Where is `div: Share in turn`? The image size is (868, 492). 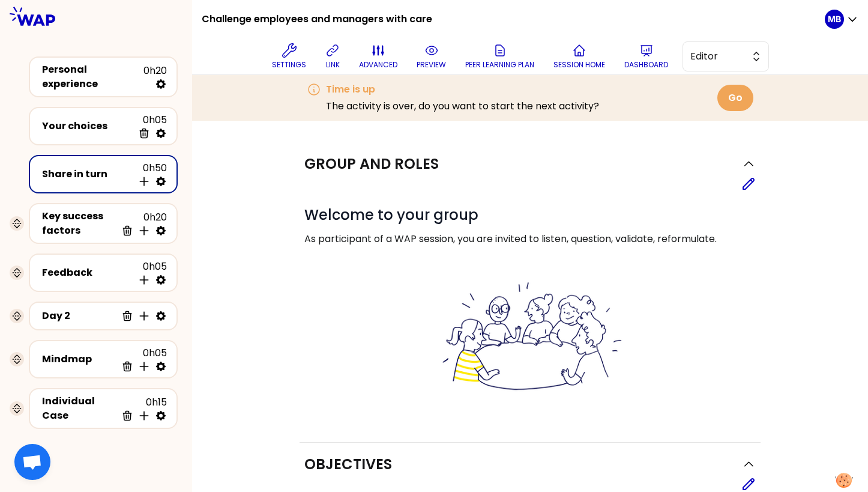 div: Share in turn is located at coordinates (88, 174).